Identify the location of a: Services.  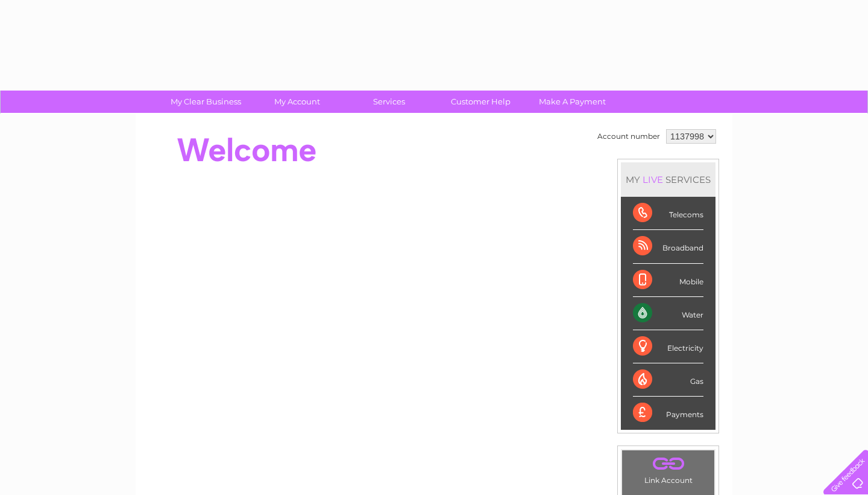
(389, 101).